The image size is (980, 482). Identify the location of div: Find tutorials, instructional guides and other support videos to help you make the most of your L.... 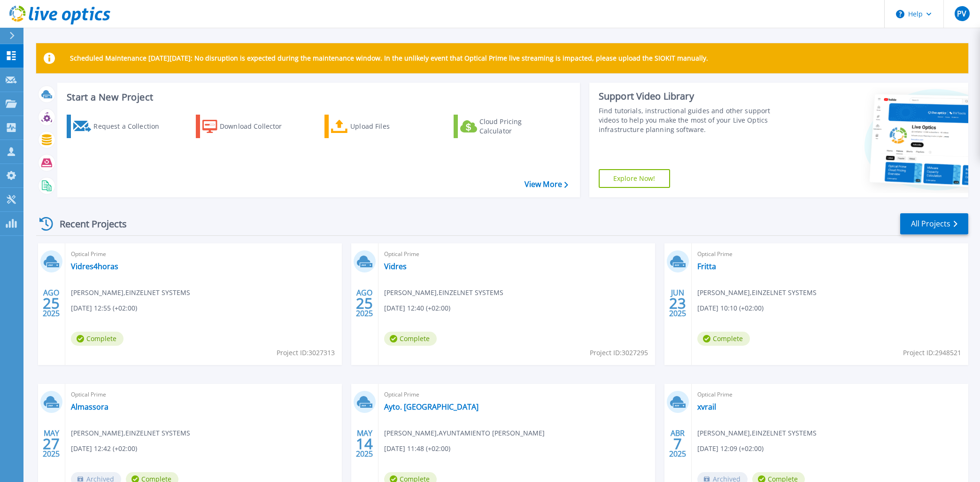
(695, 120).